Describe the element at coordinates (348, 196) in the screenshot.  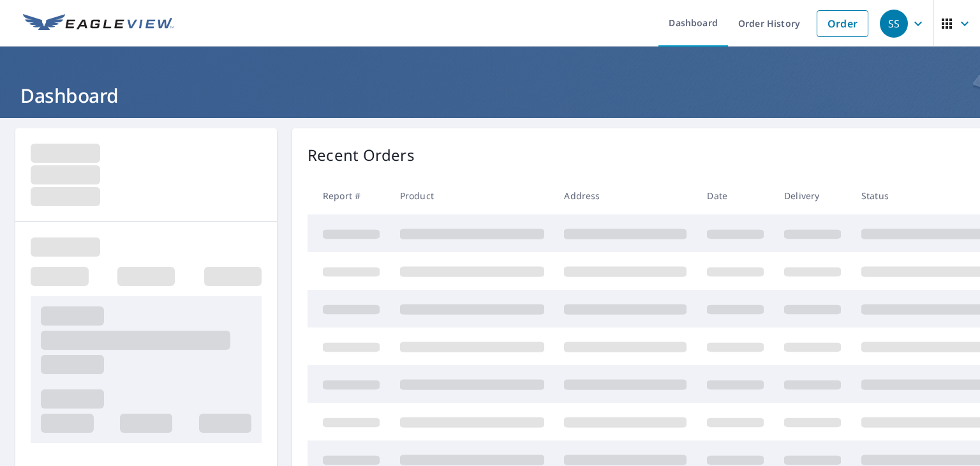
I see `th: Report #` at that location.